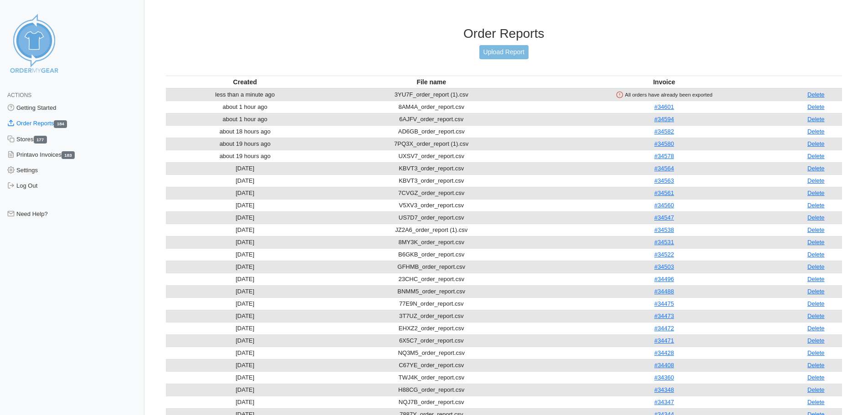  What do you see at coordinates (431, 390) in the screenshot?
I see `td: H88CG_order_report.csv` at bounding box center [431, 390].